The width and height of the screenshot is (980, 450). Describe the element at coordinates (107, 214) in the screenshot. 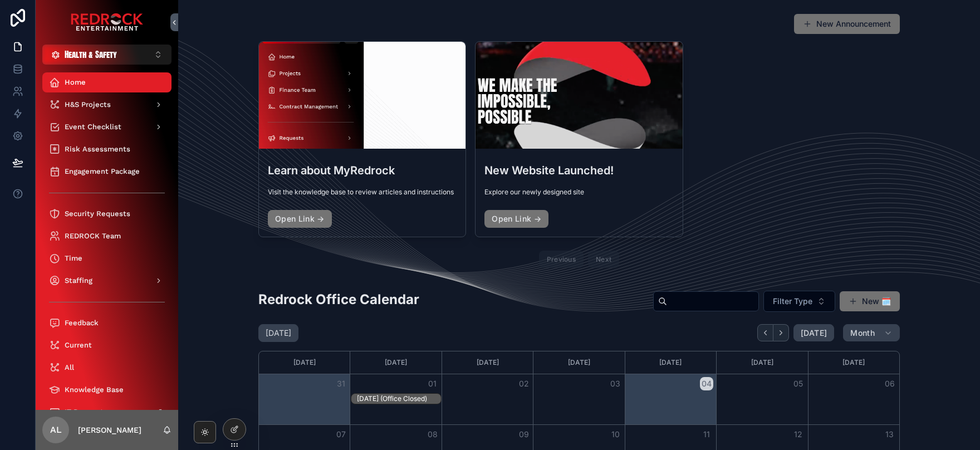

I see `a: Security Requests` at that location.